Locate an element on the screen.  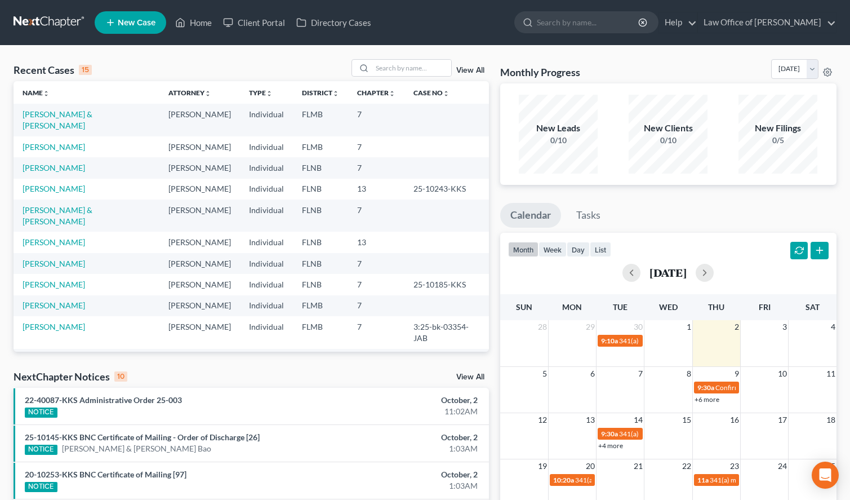
span: 4 is located at coordinates (833, 327).